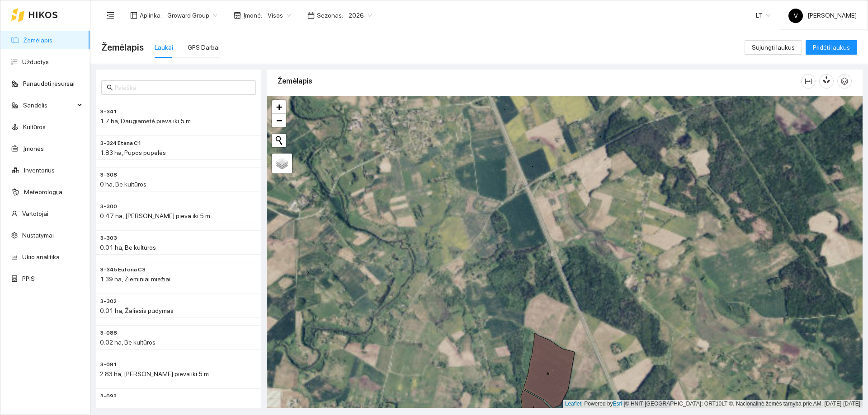 This screenshot has height=415, width=868. What do you see at coordinates (123, 270) in the screenshot?
I see `span: 3-345 Euforia C3` at bounding box center [123, 270].